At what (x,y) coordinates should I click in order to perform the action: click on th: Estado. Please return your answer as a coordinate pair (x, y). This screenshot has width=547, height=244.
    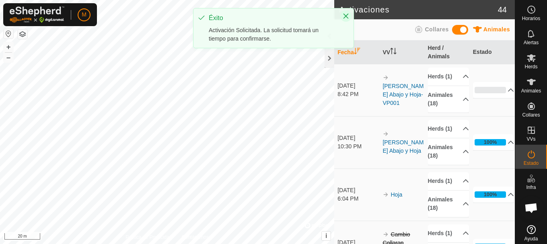
    Looking at the image, I should click on (493, 52).